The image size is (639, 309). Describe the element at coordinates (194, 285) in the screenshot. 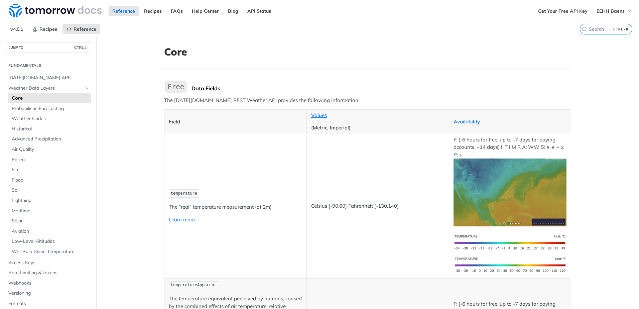

I see `span: temperatureApparent` at that location.